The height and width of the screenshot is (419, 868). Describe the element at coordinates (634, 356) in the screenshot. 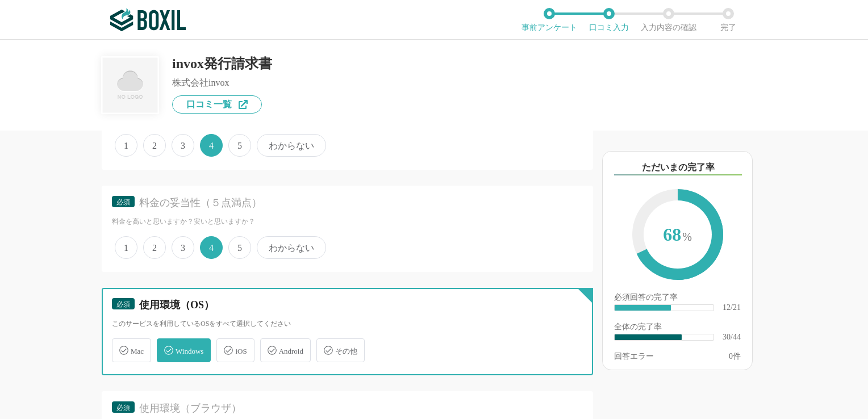

I see `div: 回答エラー` at that location.